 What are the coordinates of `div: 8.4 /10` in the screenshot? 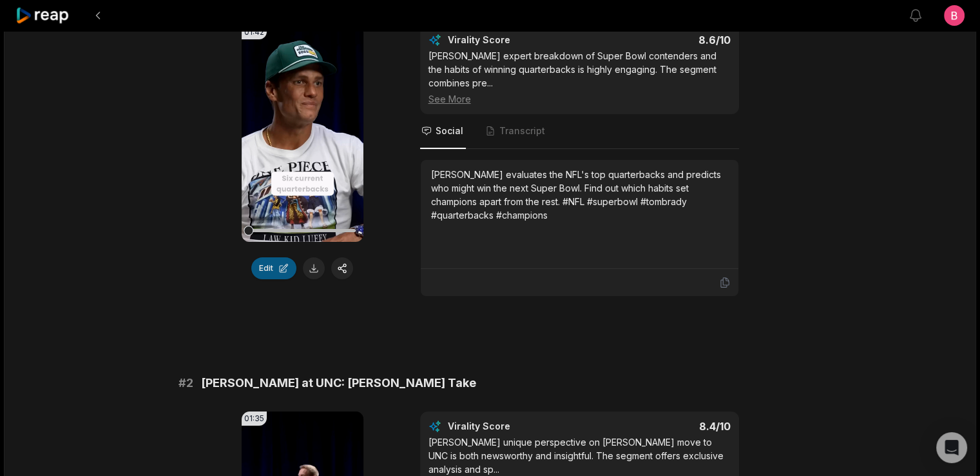 It's located at (661, 426).